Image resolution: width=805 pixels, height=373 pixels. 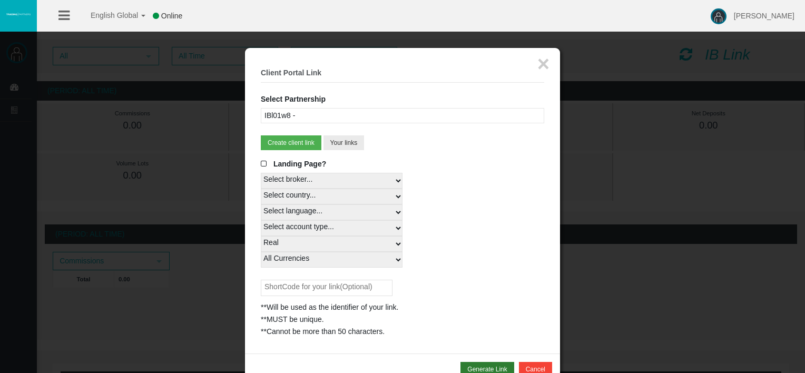 What do you see at coordinates (291, 73) in the screenshot?
I see `b: Client Portal Link` at bounding box center [291, 73].